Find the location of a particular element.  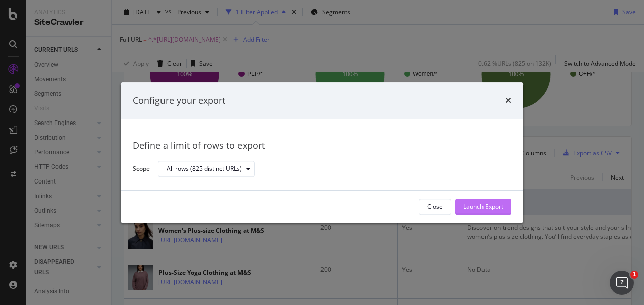

div: modal is located at coordinates (322, 152).